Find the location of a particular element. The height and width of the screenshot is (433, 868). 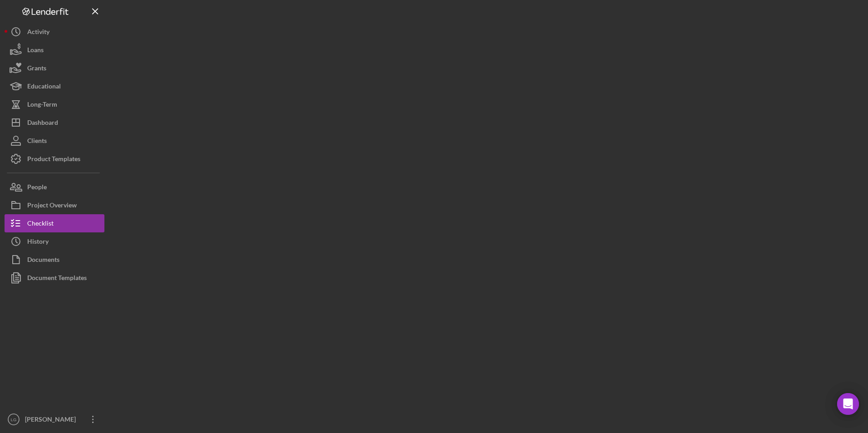

button: Clients is located at coordinates (54, 141).